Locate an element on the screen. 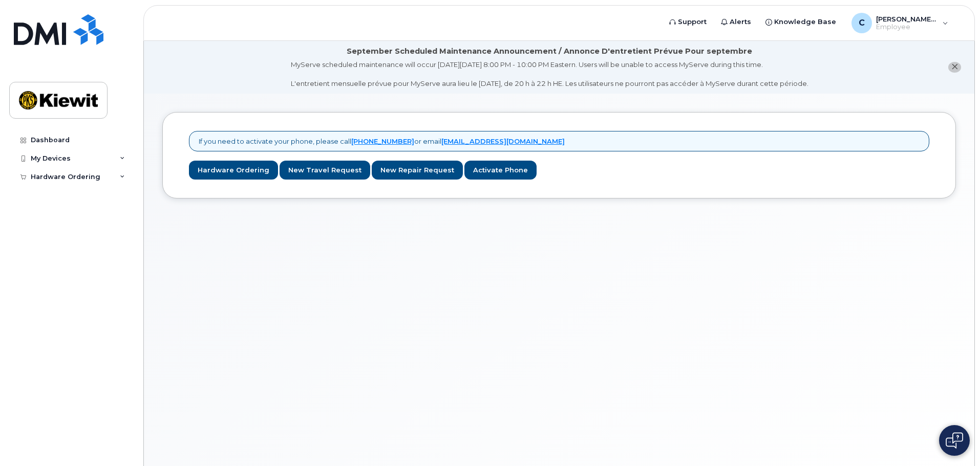 The height and width of the screenshot is (466, 980). a: Activate Phone is located at coordinates (500, 170).